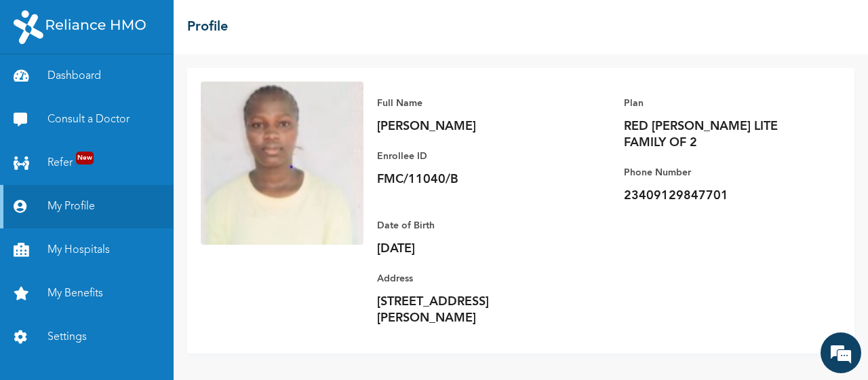  Describe the element at coordinates (719, 172) in the screenshot. I see `p: Phone Number` at that location.